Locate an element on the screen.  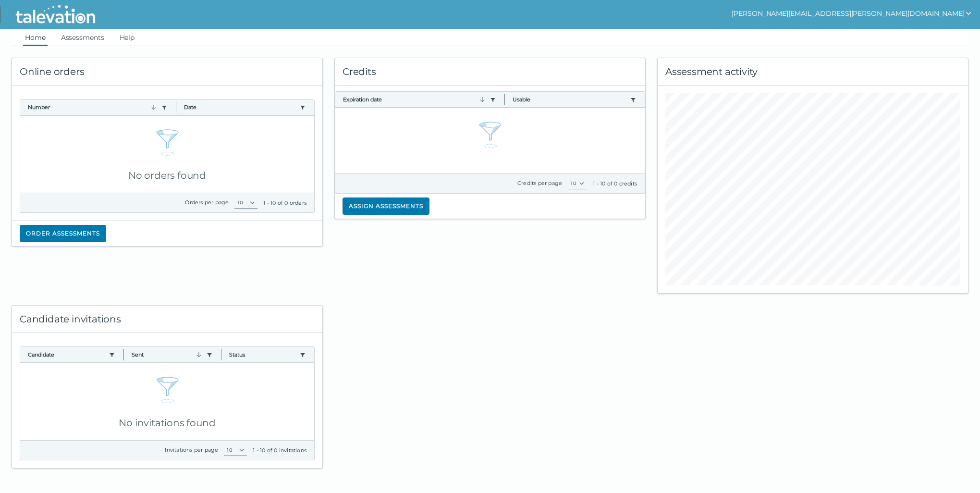
label: Orders per page is located at coordinates (206, 202).